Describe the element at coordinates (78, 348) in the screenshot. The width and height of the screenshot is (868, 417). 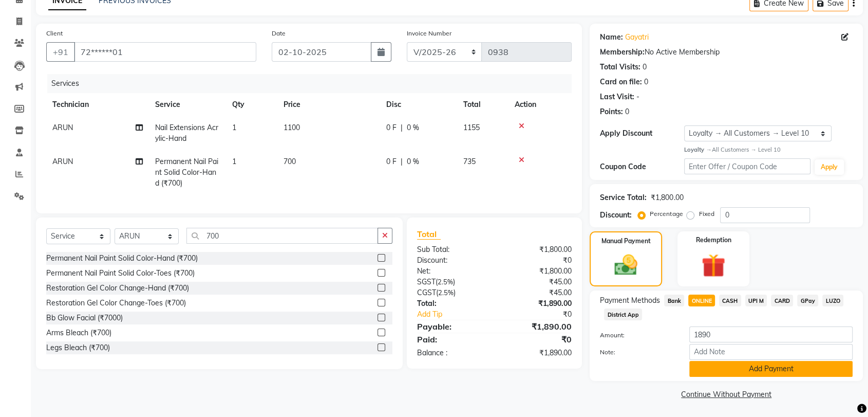
I see `div: Legs Bleach (₹700)` at that location.